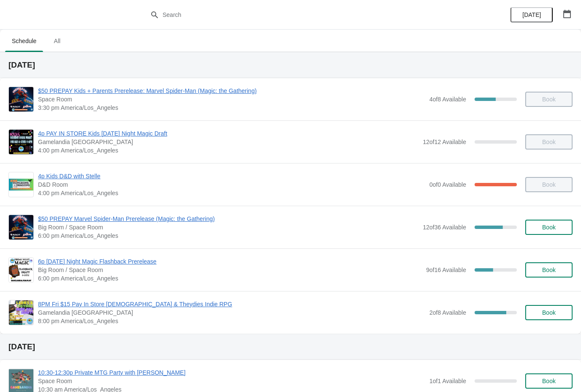 This screenshot has height=392, width=581. I want to click on span: All, so click(57, 41).